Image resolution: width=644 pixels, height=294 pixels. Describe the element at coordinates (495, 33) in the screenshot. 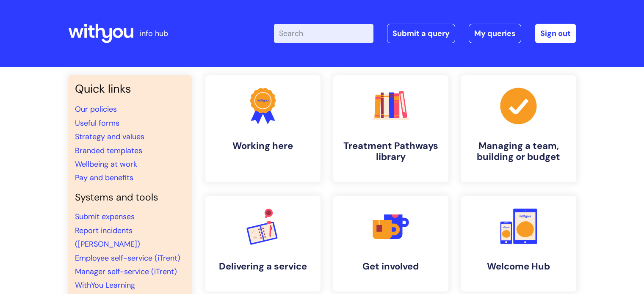

I see `a: My queries` at that location.